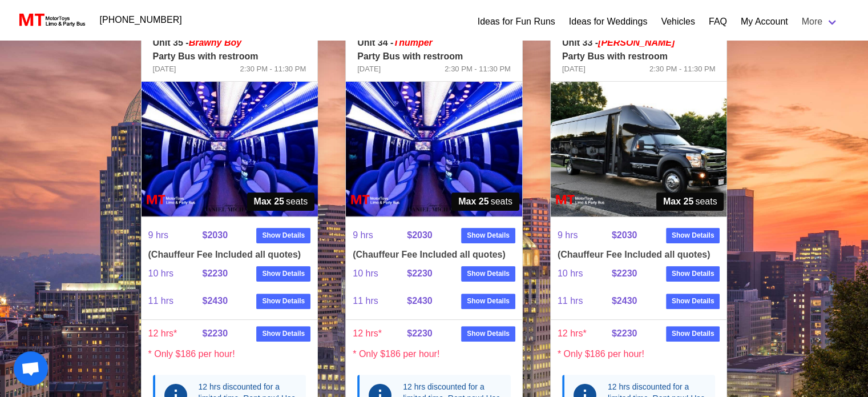  I want to click on a: More, so click(820, 22).